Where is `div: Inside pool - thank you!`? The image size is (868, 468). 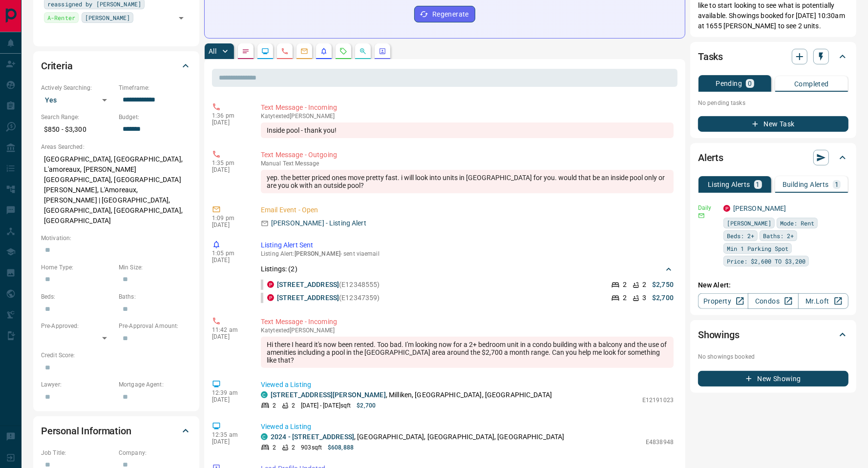
div: Inside pool - thank you! is located at coordinates (467, 130).